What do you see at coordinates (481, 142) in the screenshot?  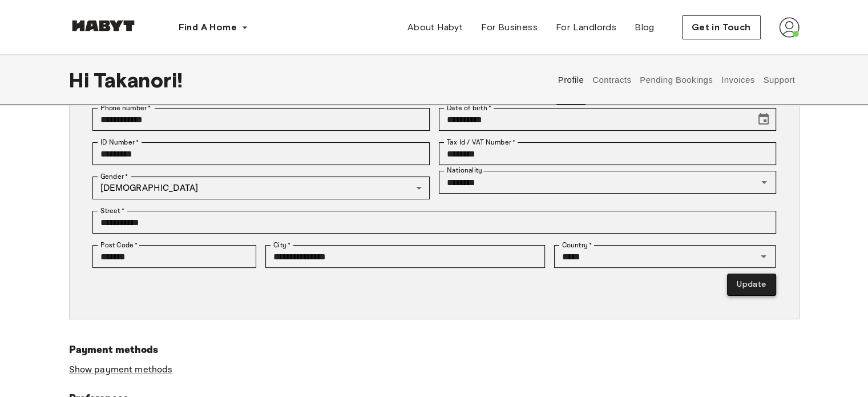 I see `label: Tax Id / VAT Number` at bounding box center [481, 142].